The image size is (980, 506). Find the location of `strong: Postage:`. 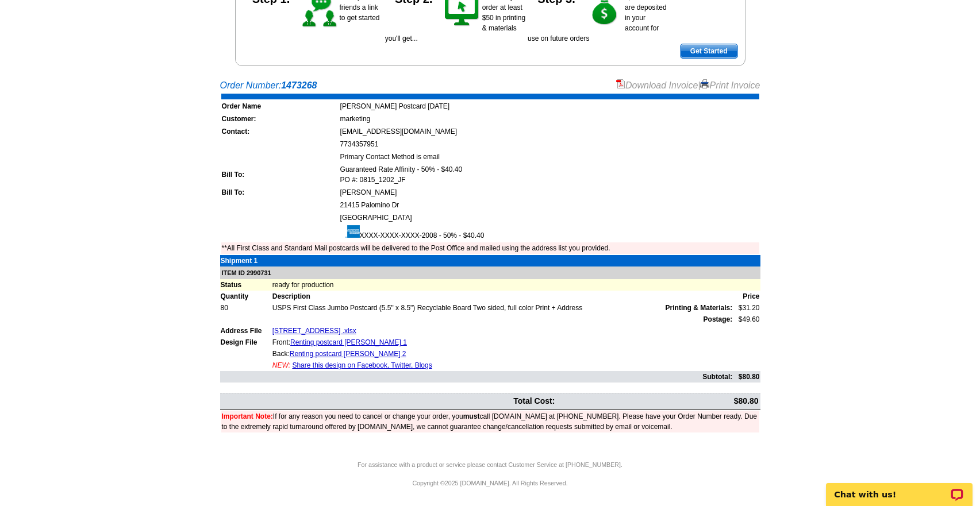

strong: Postage: is located at coordinates (718, 319).